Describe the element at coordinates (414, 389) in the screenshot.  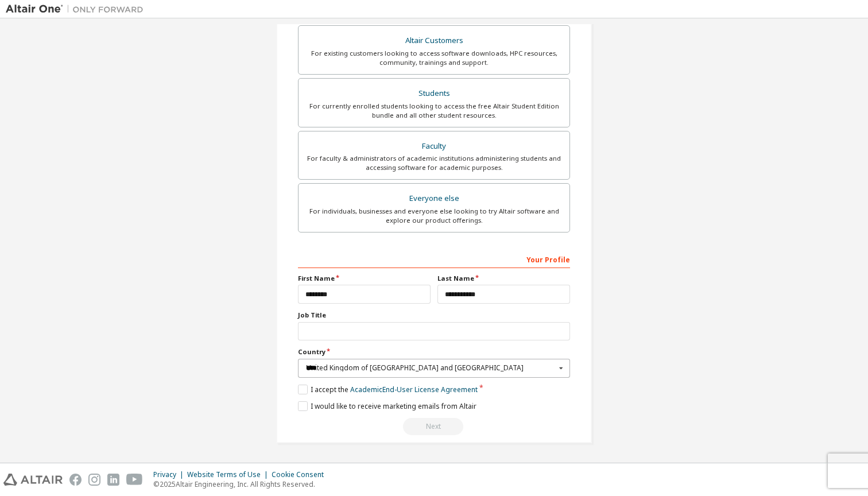
I see `a: Academic End-User License Agreement` at that location.